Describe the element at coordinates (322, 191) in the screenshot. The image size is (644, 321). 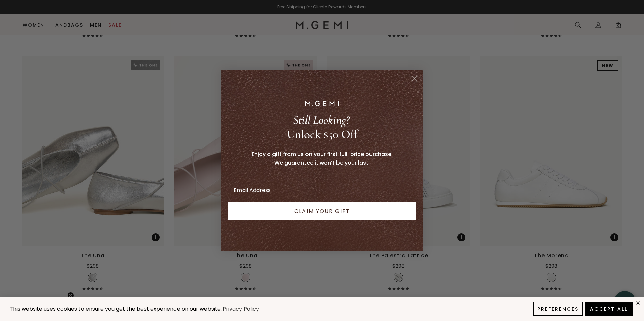
I see `input: Email Address` at that location.